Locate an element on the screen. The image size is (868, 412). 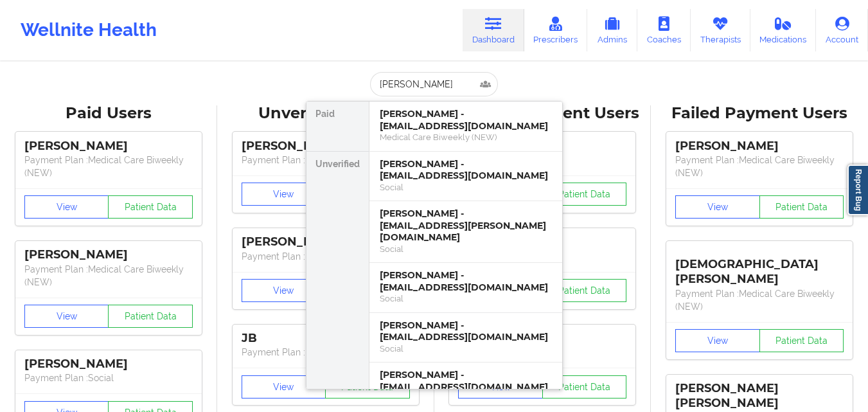
a: Dashboard is located at coordinates (494, 30).